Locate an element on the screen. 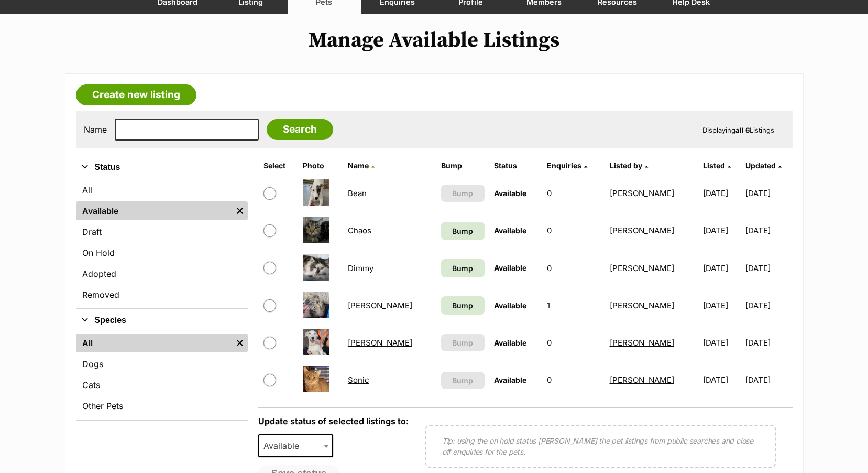 The image size is (868, 473). a: Other Pets is located at coordinates (162, 405).